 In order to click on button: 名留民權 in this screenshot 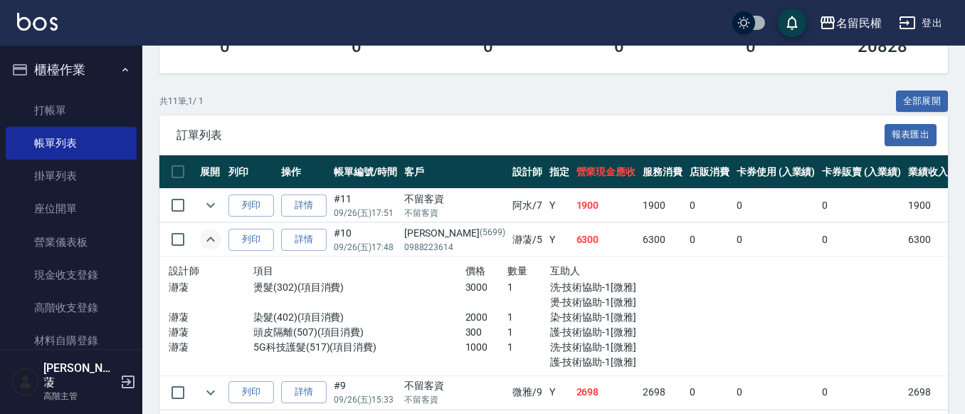, I will do `click(851, 23)`.